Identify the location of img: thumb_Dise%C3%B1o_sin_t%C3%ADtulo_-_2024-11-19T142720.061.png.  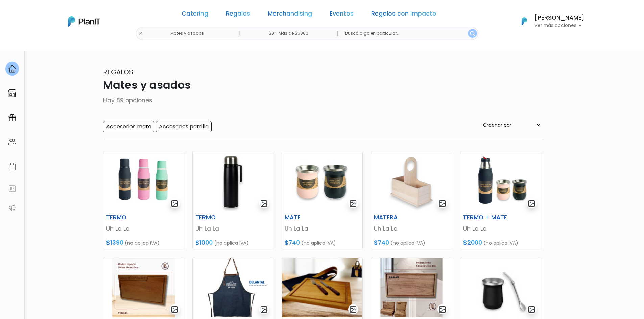
(233, 288).